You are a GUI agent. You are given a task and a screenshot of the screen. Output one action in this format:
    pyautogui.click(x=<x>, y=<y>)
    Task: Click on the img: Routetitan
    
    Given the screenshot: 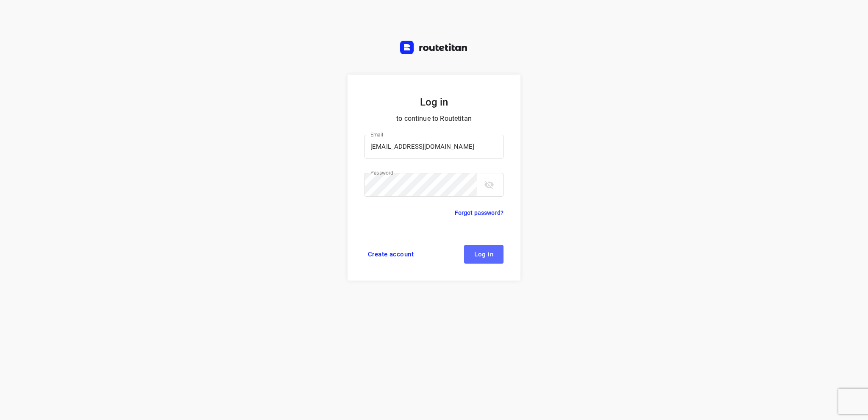 What is the action you would take?
    pyautogui.click(x=434, y=47)
    